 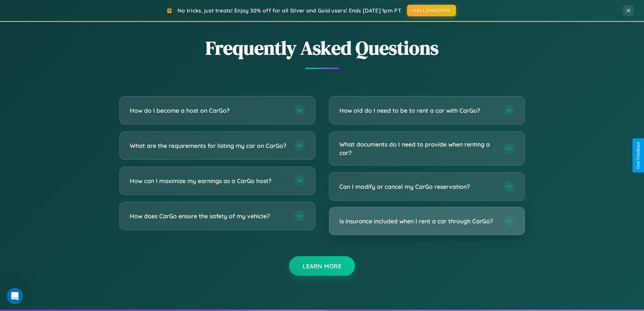 What do you see at coordinates (209, 181) in the screenshot?
I see `h3: How can I maximize my earnings as a CarGo host?` at bounding box center [209, 181].